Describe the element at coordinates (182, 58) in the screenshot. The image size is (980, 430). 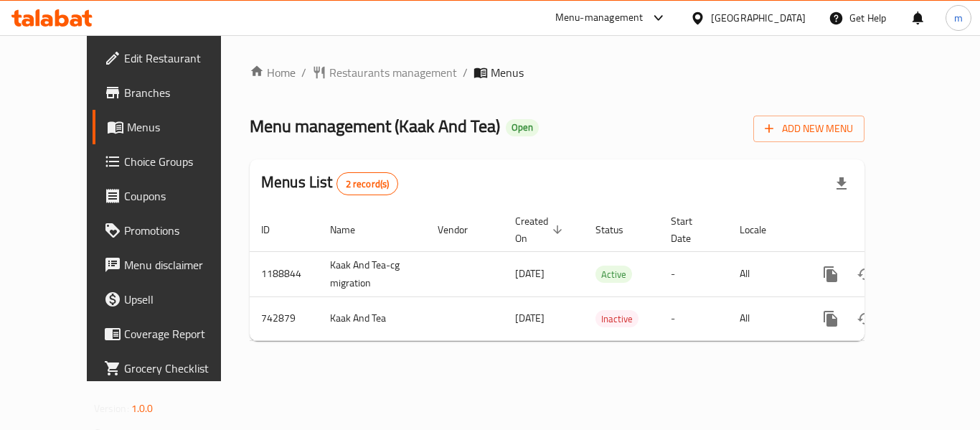
I see `span: Edit Restaurant` at that location.